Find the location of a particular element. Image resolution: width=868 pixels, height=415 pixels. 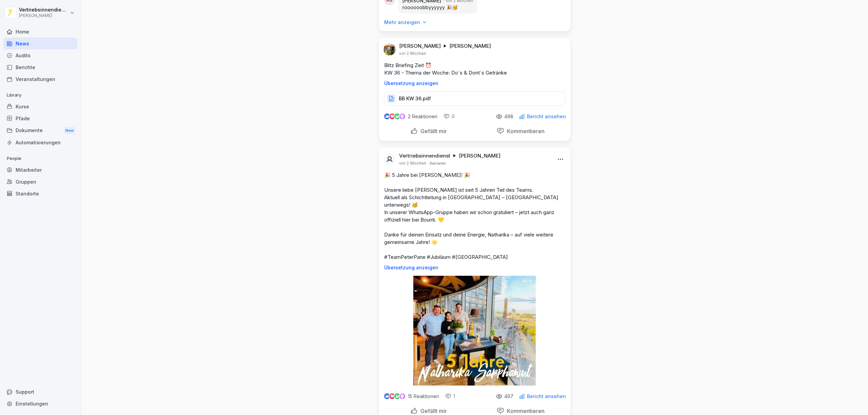

div: Berichte is located at coordinates (40, 67).